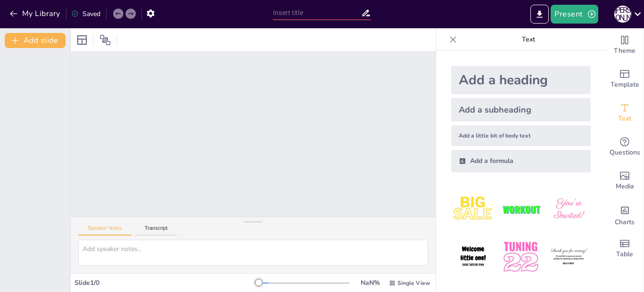  What do you see at coordinates (575, 14) in the screenshot?
I see `button: Present` at bounding box center [575, 14].